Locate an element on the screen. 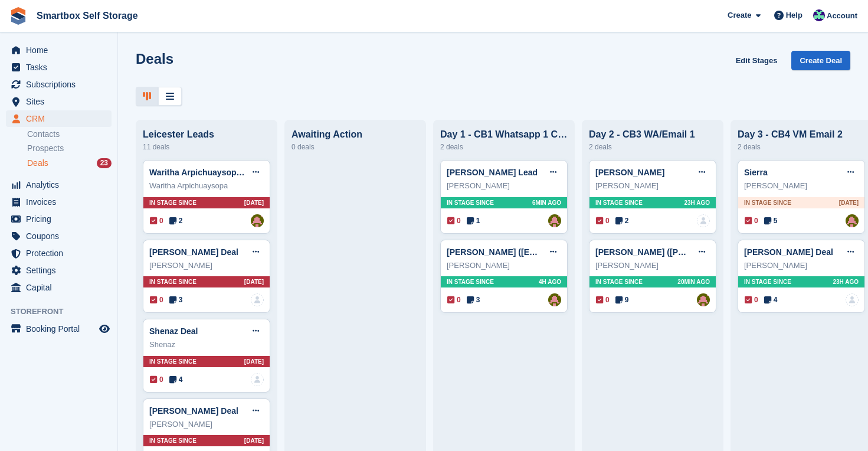  div: Waritha Arpichuaysopa is located at coordinates (207, 186).